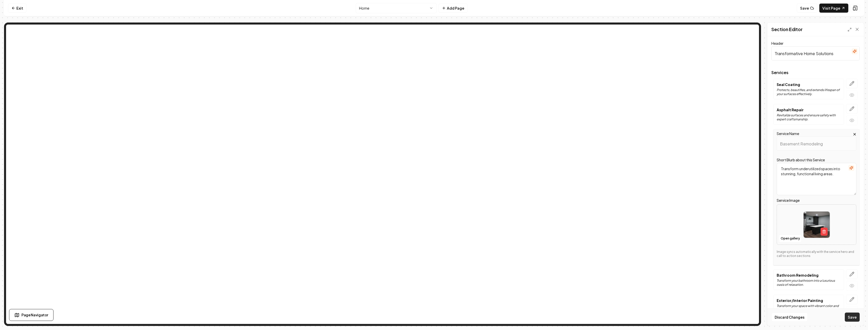 The width and height of the screenshot is (868, 330). I want to click on input: Service Name, so click(816, 144).